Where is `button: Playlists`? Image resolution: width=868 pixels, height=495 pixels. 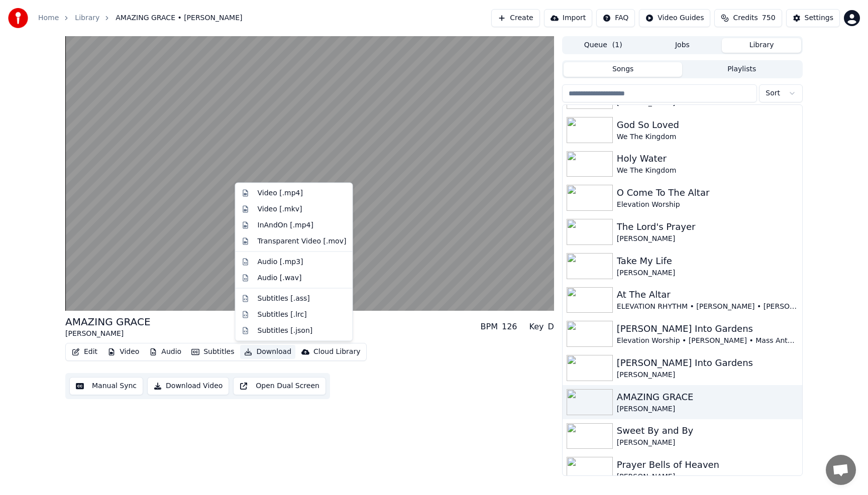 button: Playlists is located at coordinates (741, 69).